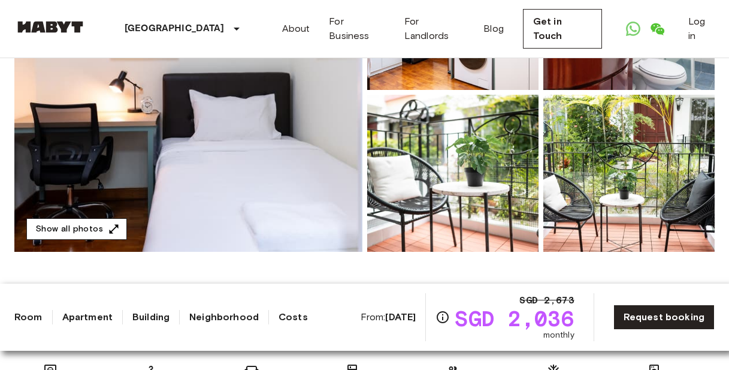 This screenshot has width=729, height=370. Describe the element at coordinates (151, 317) in the screenshot. I see `a: Building` at that location.